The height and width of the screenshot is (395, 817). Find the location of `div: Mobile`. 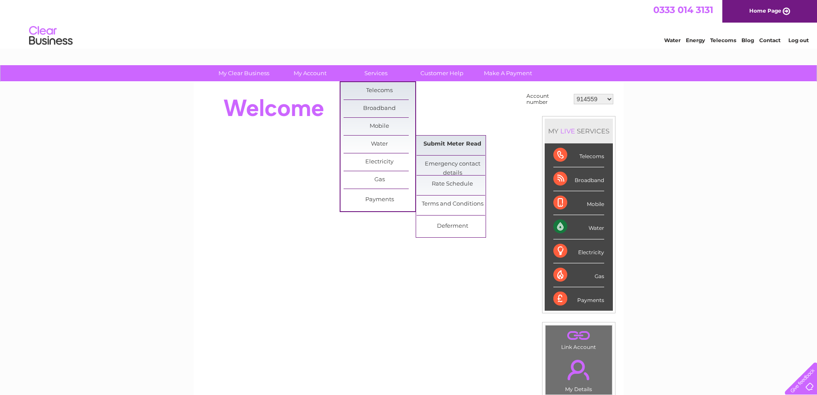

div: Mobile is located at coordinates (579, 203).